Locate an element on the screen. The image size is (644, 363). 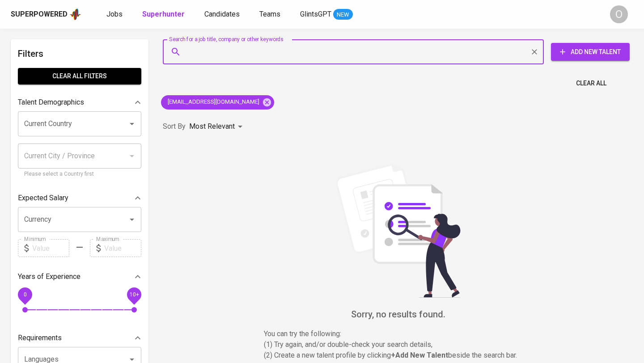
p: You can try the following : is located at coordinates (398, 334).